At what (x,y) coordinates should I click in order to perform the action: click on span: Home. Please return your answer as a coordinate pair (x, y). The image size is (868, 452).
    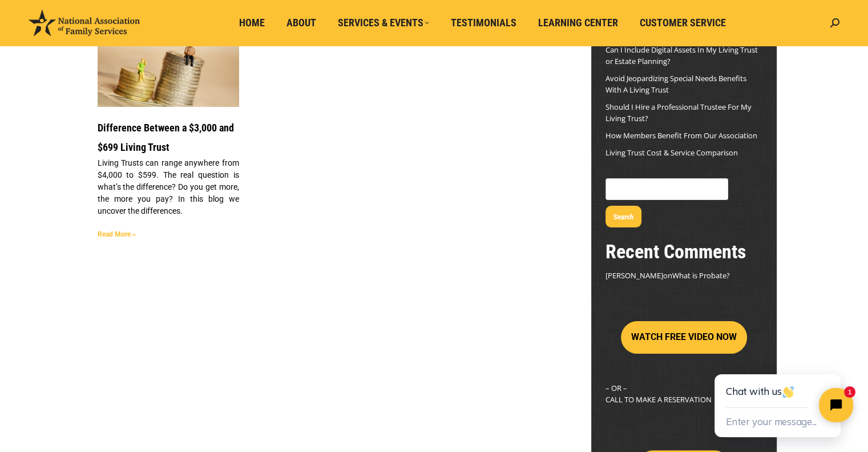
    Looking at the image, I should click on (252, 23).